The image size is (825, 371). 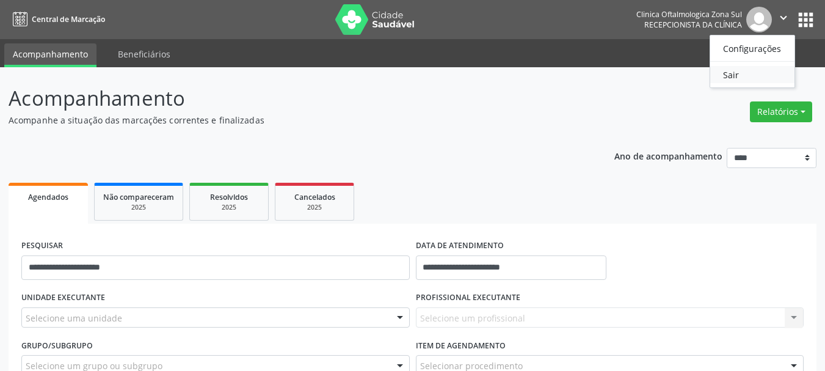 What do you see at coordinates (68, 19) in the screenshot?
I see `span: Central de Marcação` at bounding box center [68, 19].